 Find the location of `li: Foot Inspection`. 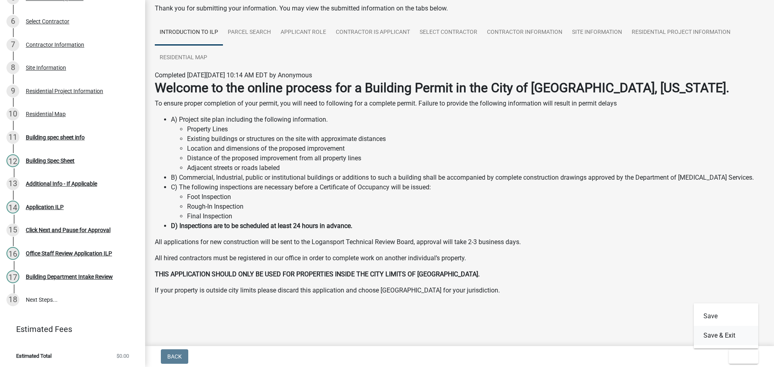

li: Foot Inspection is located at coordinates (475, 197).